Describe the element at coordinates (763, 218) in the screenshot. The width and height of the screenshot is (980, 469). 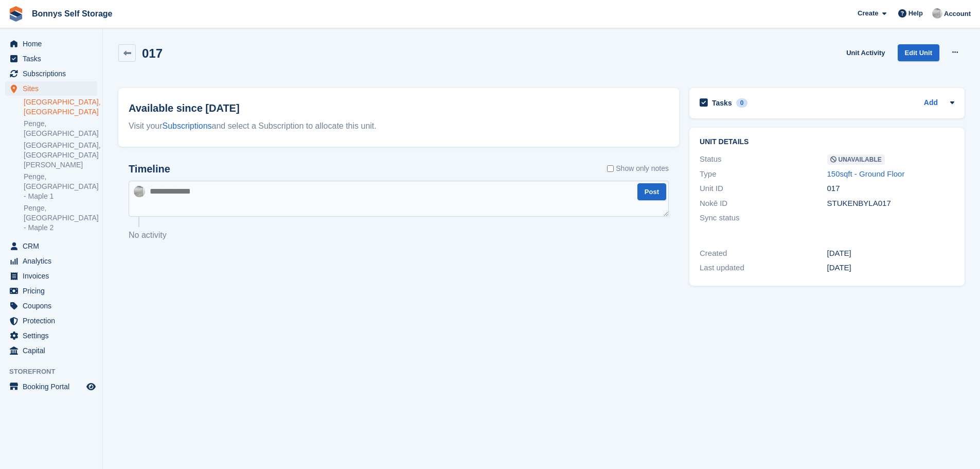
I see `div: Sync status` at that location.